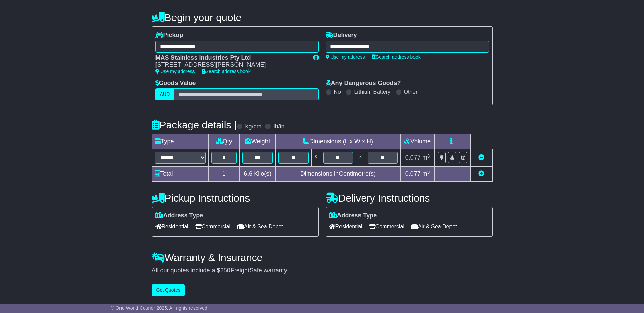 The height and width of the screenshot is (313, 644). I want to click on h4: Pickup Instructions, so click(235, 198).